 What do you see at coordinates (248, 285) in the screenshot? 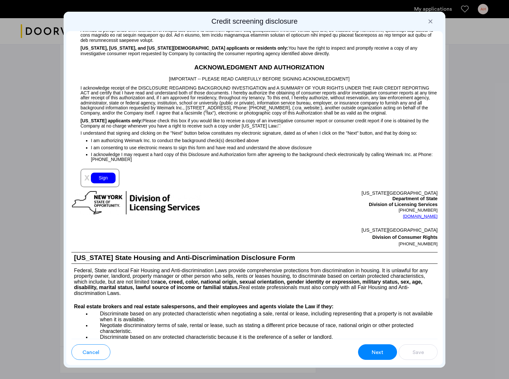
I see `b: race, creed, color, national origin, sexual orientation, gender identity or expression, military ...` at bounding box center [248, 285].